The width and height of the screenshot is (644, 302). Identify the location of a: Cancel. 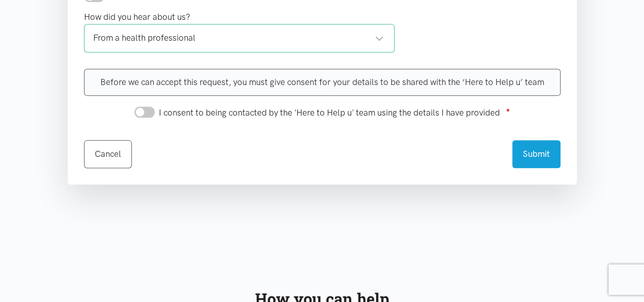
(108, 154).